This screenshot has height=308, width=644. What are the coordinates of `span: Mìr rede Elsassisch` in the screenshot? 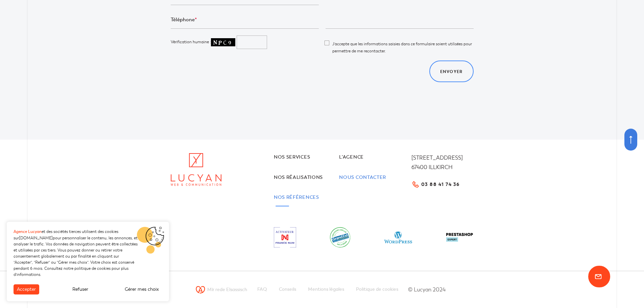 It's located at (227, 290).